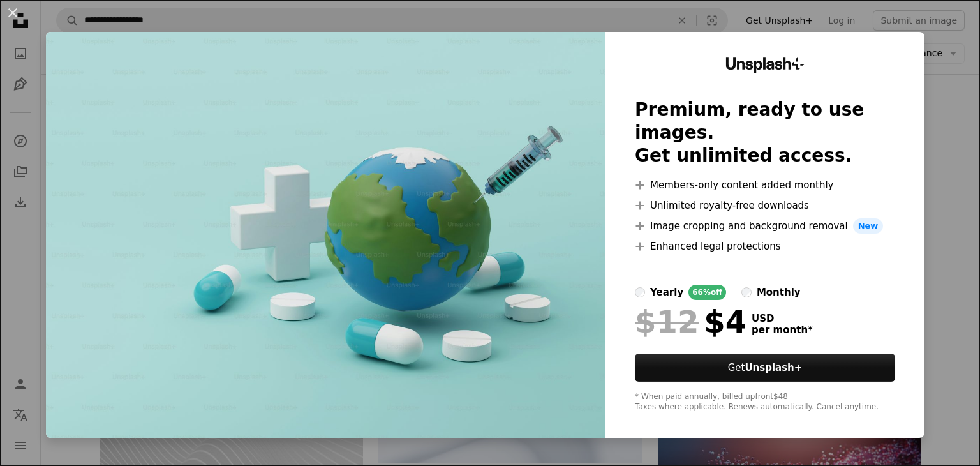 The height and width of the screenshot is (466, 980). Describe the element at coordinates (778, 293) in the screenshot. I see `div: monthly` at that location.